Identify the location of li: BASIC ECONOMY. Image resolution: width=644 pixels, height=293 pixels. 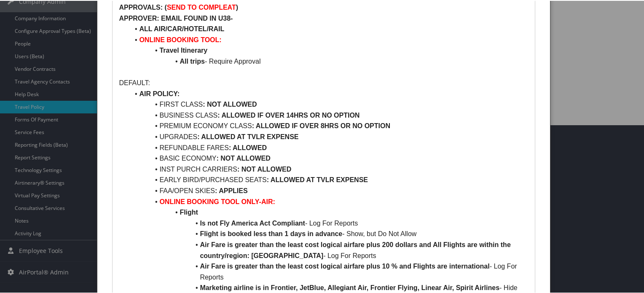
(328, 158).